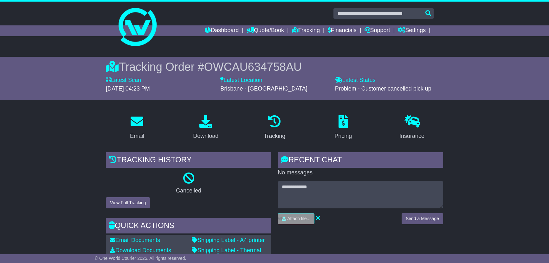 The height and width of the screenshot is (263, 549). I want to click on label: Latest Status, so click(356, 80).